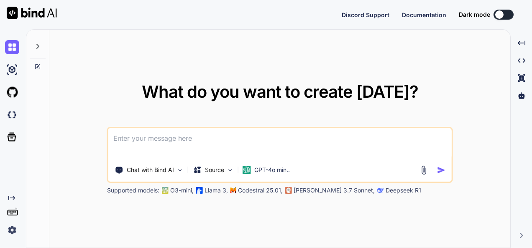 This screenshot has height=248, width=532. Describe the element at coordinates (12, 230) in the screenshot. I see `img: settings` at that location.